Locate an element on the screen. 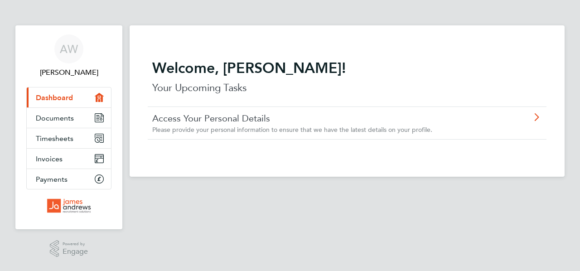 This screenshot has width=580, height=271. span: Andrew Wisedale is located at coordinates (69, 72).